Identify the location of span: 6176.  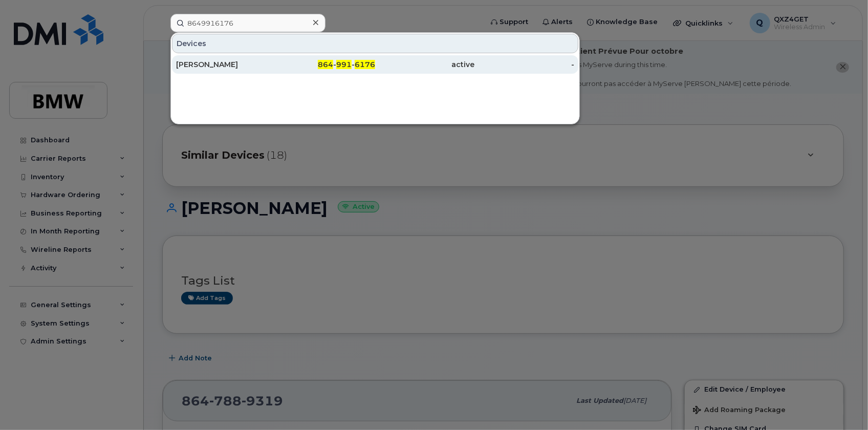
(365, 64).